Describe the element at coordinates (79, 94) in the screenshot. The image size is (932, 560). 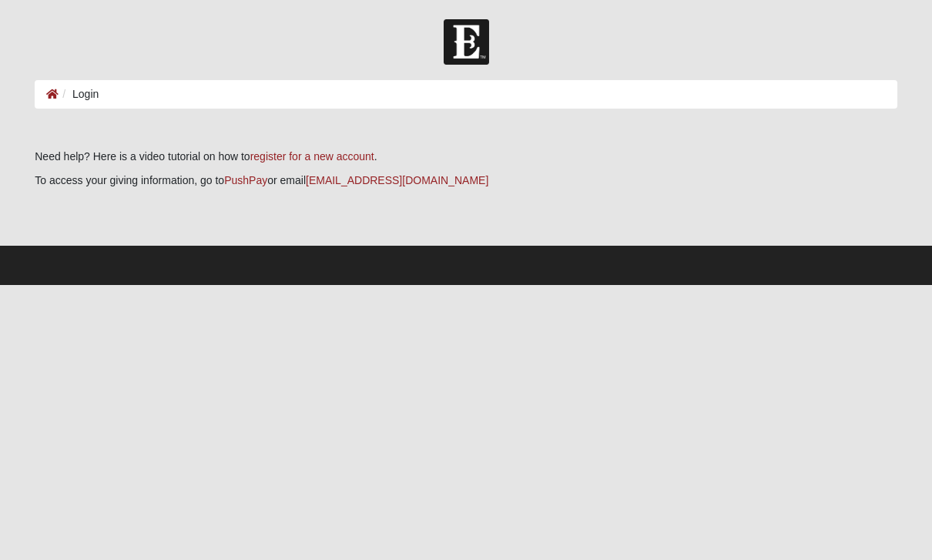
I see `li: Login` at that location.